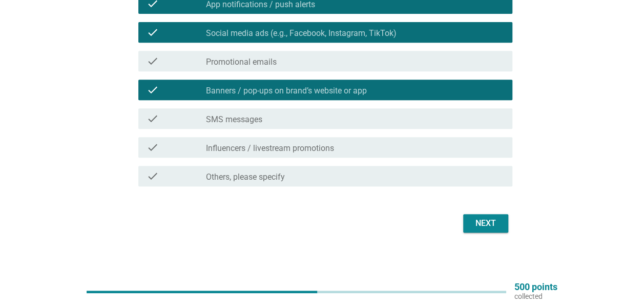 The image size is (644, 305). What do you see at coordinates (486, 223) in the screenshot?
I see `button: Next` at bounding box center [486, 223].